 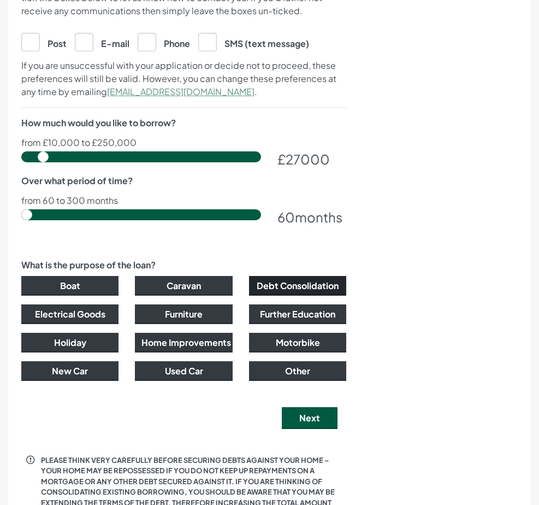 What do you see at coordinates (298, 371) in the screenshot?
I see `button: Other` at bounding box center [298, 371].